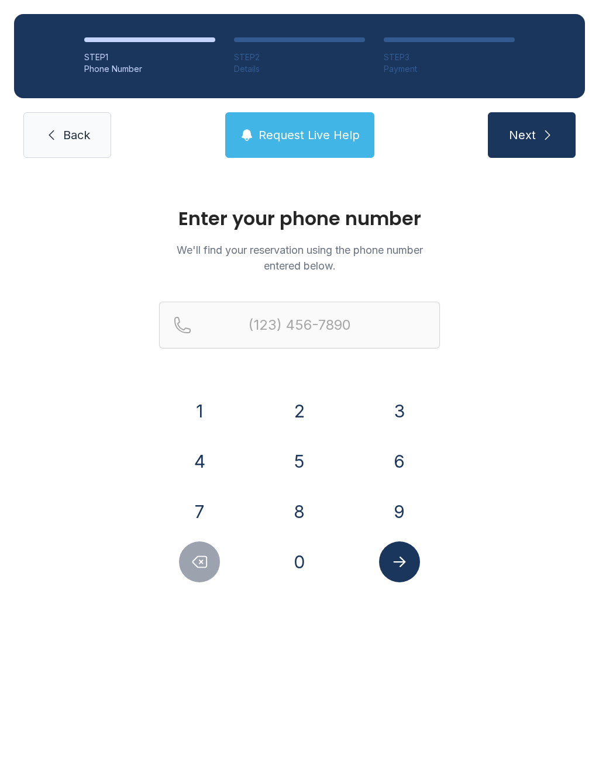 This screenshot has height=770, width=599. What do you see at coordinates (300, 219) in the screenshot?
I see `h1: Enter your phone number` at bounding box center [300, 219].